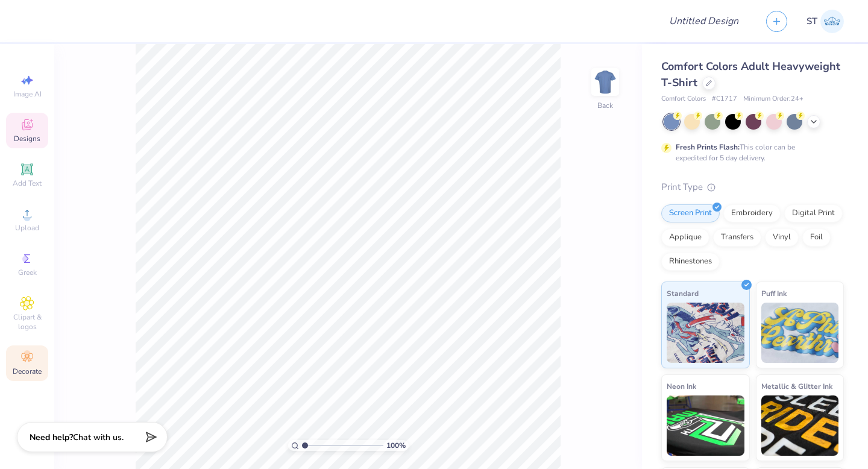 The height and width of the screenshot is (469, 868). Describe the element at coordinates (782, 237) in the screenshot. I see `div: Vinyl` at that location.